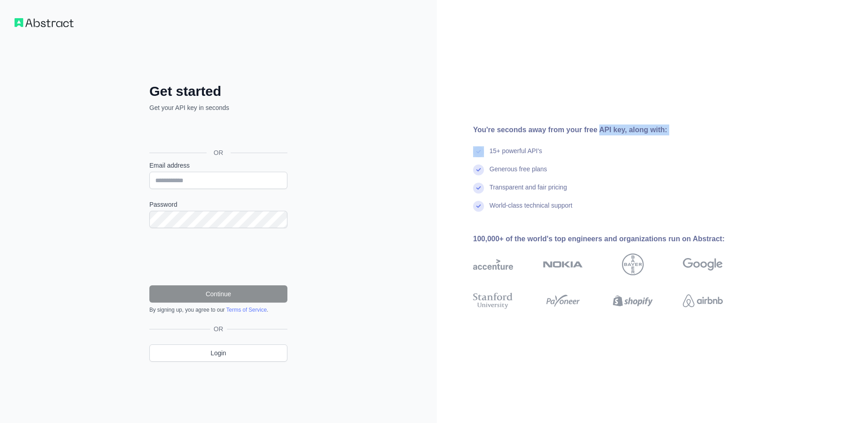 The image size is (859, 423). What do you see at coordinates (246, 310) in the screenshot?
I see `a: Terms of Service` at bounding box center [246, 310].